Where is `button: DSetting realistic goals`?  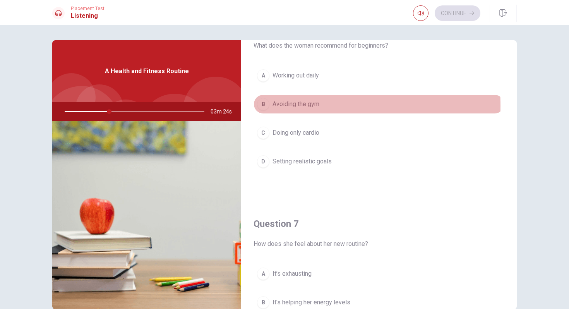
button: DSetting realistic goals is located at coordinates (379, 161).